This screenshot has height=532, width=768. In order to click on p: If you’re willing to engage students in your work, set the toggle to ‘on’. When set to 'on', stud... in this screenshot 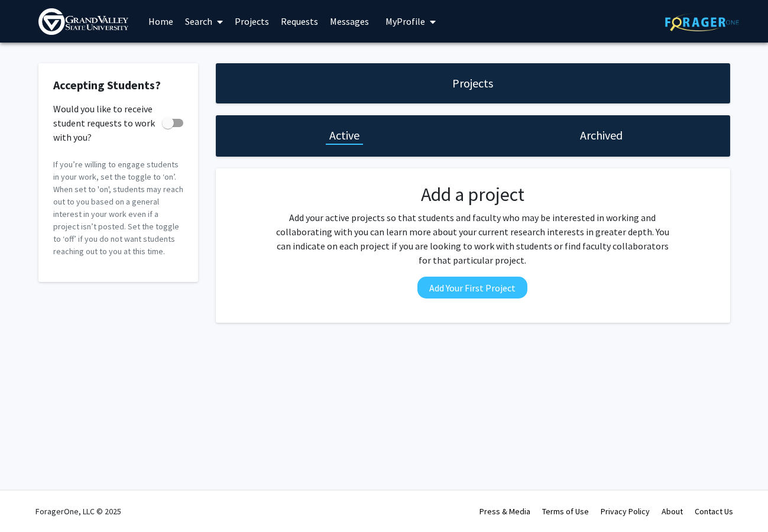, I will do `click(119, 208)`.